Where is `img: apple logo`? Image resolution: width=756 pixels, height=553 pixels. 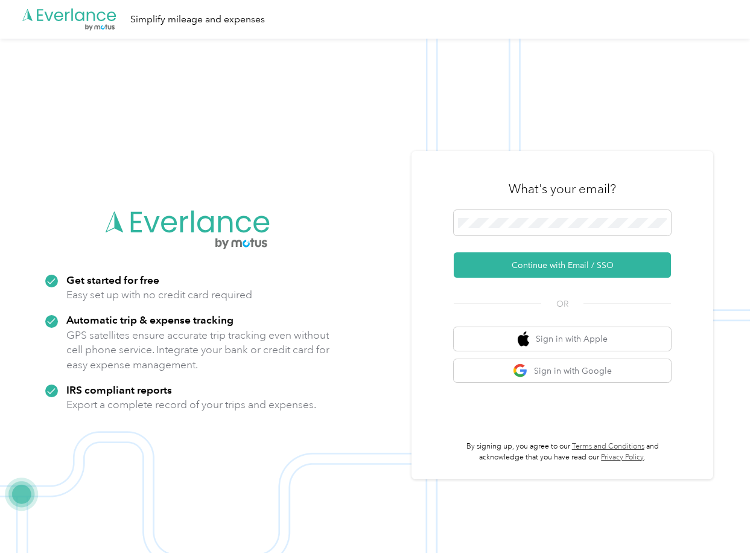
img: apple logo is located at coordinates (524, 339).